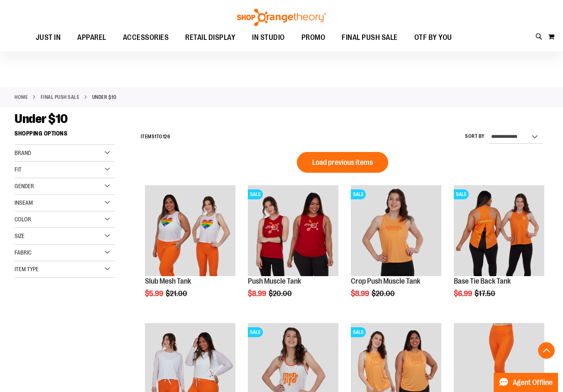 The width and height of the screenshot is (563, 392). What do you see at coordinates (210, 38) in the screenshot?
I see `span: RETAIL DISPLAY` at bounding box center [210, 38].